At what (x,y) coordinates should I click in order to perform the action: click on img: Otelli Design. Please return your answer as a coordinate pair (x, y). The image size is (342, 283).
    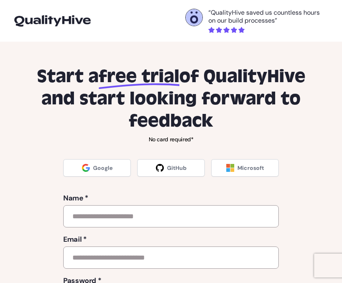
    Looking at the image, I should click on (194, 17).